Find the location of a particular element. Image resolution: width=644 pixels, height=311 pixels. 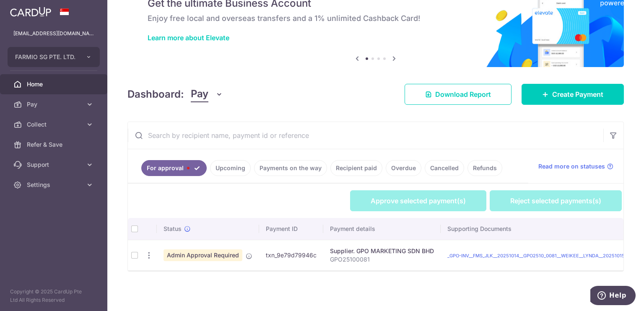

th: Payment details is located at coordinates (382, 229).